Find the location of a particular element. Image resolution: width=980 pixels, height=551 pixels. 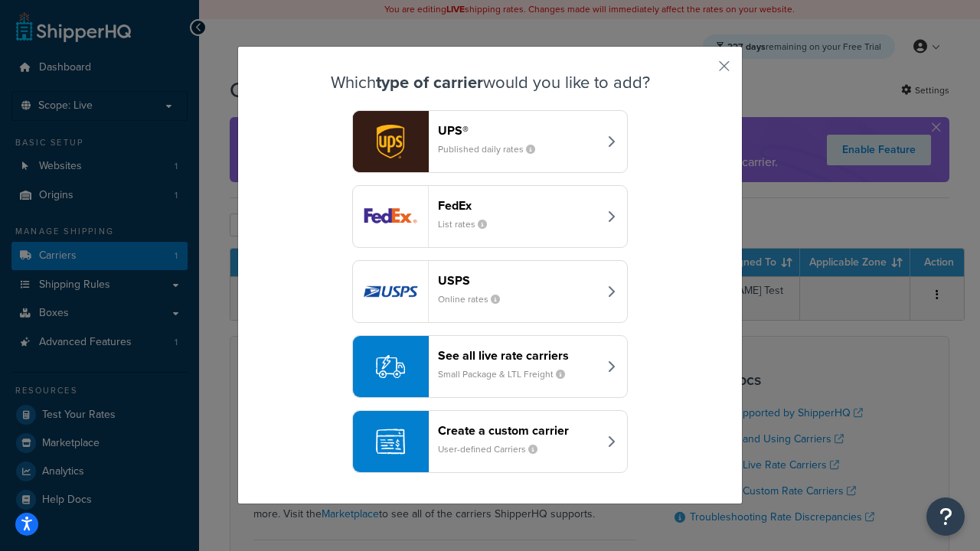

button: fedEx logoFedExList rates is located at coordinates (490, 216).